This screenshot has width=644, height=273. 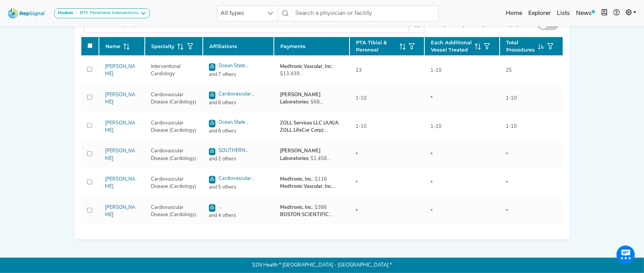 I want to click on div: : $76, so click(x=311, y=186).